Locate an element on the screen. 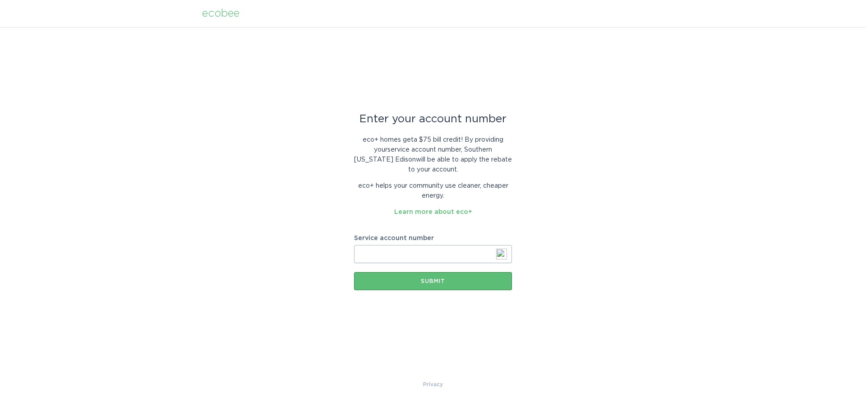  label: Service account number is located at coordinates (433, 238).